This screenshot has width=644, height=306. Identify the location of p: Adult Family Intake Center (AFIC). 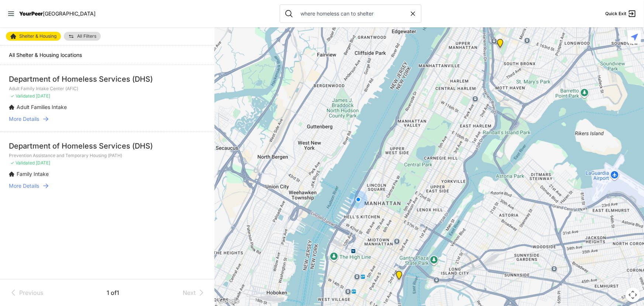
(107, 89).